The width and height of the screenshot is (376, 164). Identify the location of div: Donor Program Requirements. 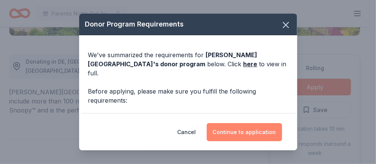
(188, 24).